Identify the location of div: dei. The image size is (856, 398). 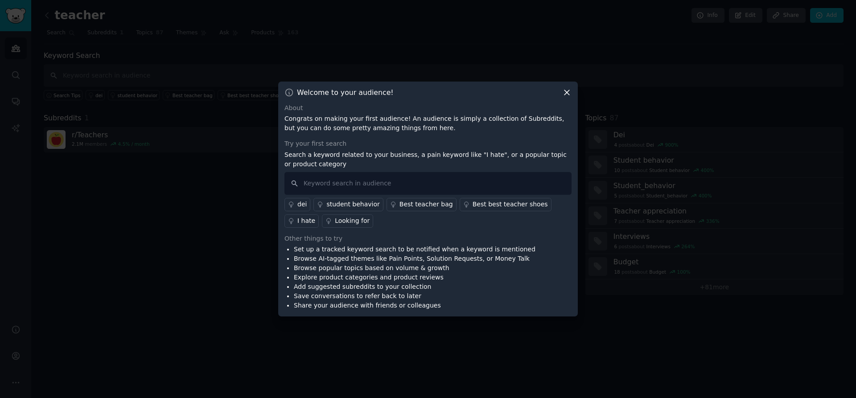
(302, 204).